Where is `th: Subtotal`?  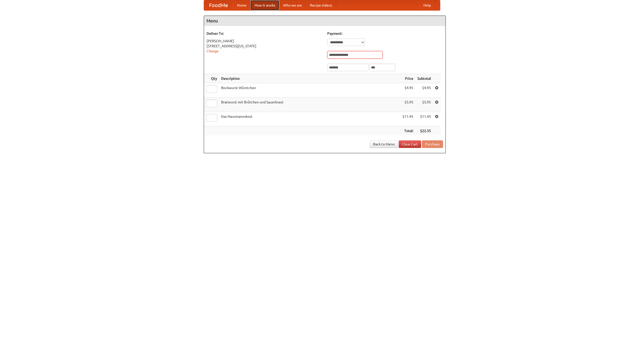 th: Subtotal is located at coordinates (424, 78).